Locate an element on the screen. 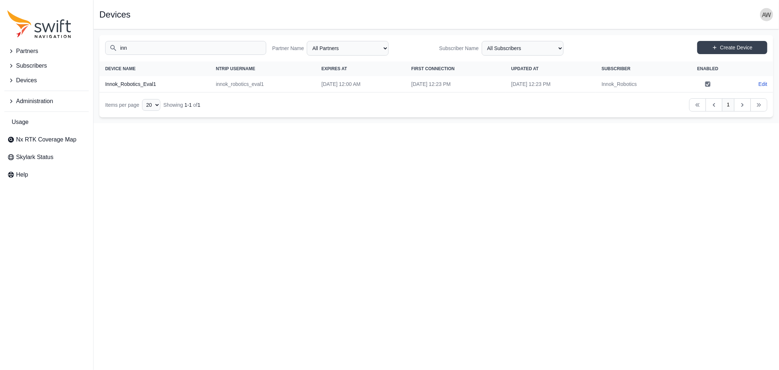  h1: Devices is located at coordinates (115, 15).